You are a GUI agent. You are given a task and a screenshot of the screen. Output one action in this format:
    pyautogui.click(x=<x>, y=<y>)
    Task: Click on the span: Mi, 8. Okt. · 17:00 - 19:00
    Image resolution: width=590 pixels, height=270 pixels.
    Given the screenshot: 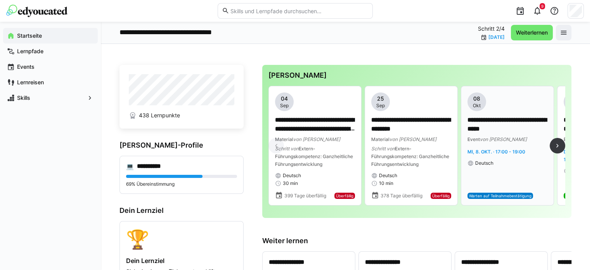 What is the action you would take?
    pyautogui.click(x=496, y=151)
    